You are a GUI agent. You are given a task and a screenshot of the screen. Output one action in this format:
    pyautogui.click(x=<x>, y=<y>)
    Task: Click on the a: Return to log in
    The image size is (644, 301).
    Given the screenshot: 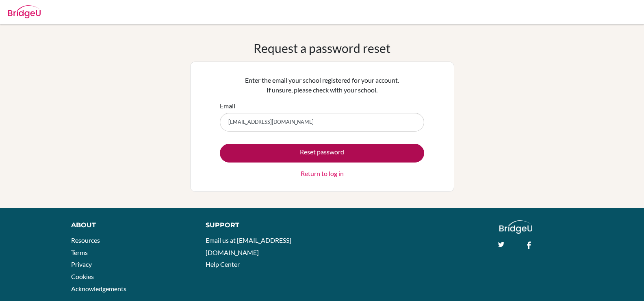 What is the action you would take?
    pyautogui.click(x=322, y=173)
    